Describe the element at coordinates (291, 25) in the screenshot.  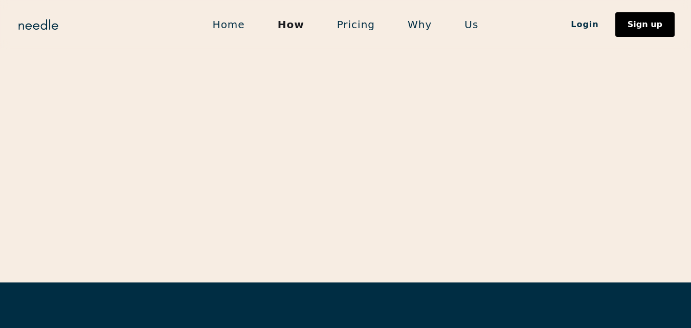
I see `a: How` at that location.